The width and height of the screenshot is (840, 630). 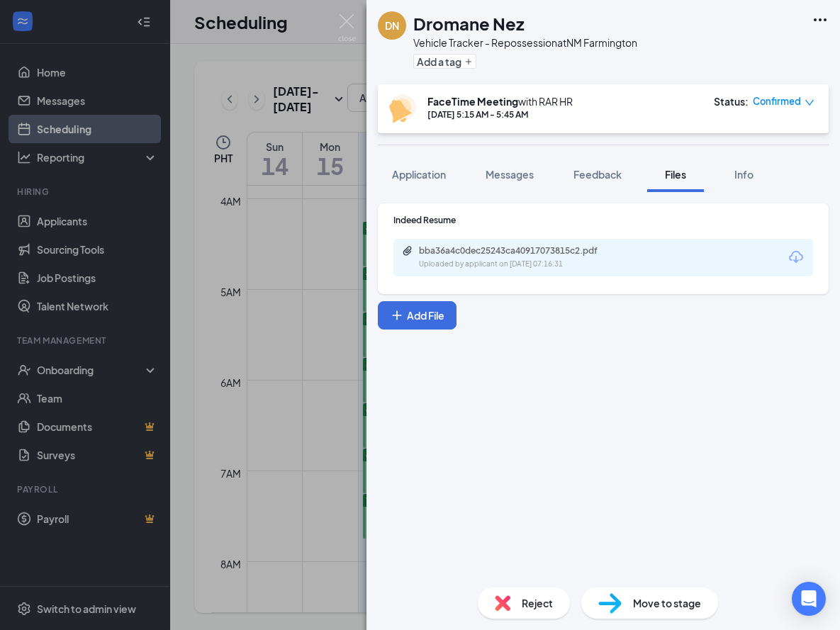 What do you see at coordinates (667, 603) in the screenshot?
I see `span: Move to stage` at bounding box center [667, 603].